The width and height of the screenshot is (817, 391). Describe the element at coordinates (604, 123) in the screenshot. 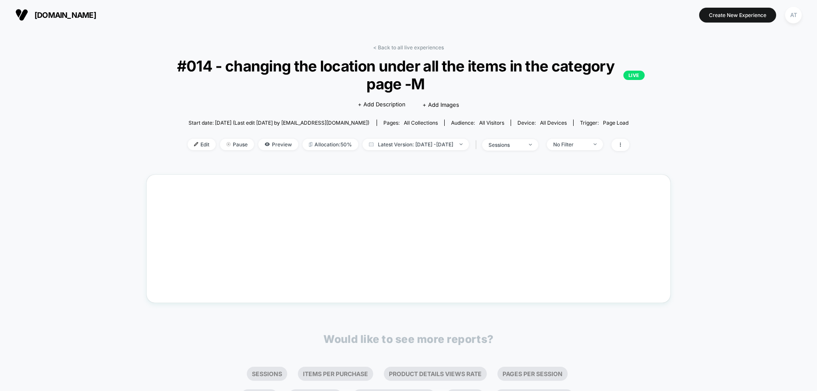

I see `div: Trigger:` at that location.